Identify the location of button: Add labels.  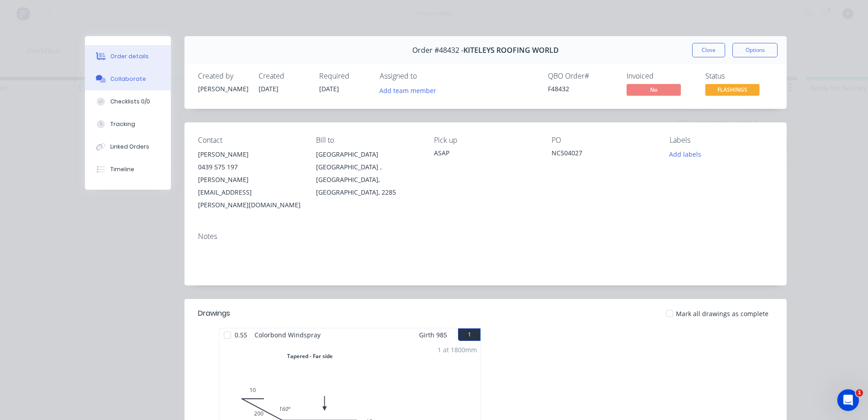
(686, 154).